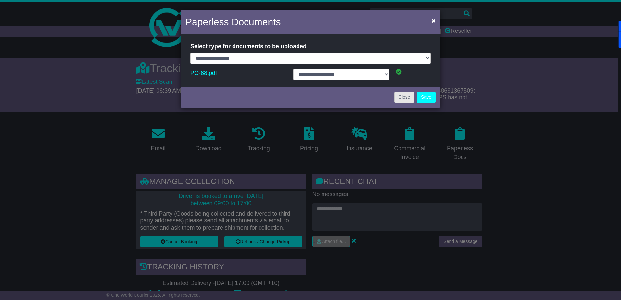  What do you see at coordinates (405, 97) in the screenshot?
I see `a: Close` at bounding box center [405, 97].